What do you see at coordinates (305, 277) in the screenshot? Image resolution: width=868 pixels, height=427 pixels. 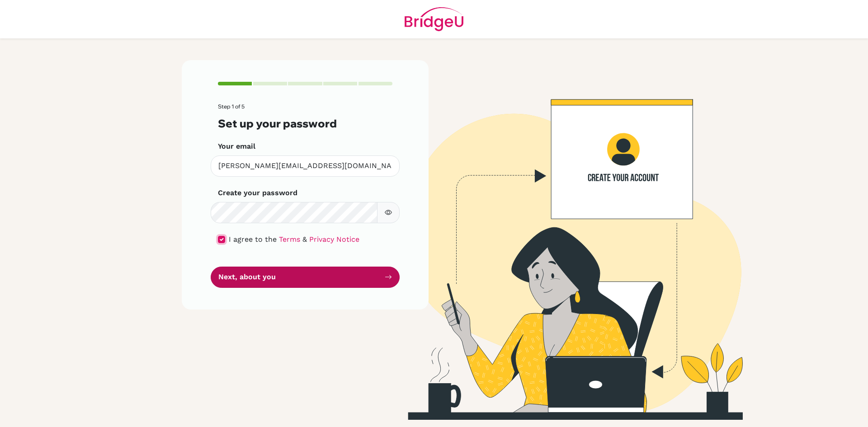 I see `button: Next, about you` at bounding box center [305, 277].